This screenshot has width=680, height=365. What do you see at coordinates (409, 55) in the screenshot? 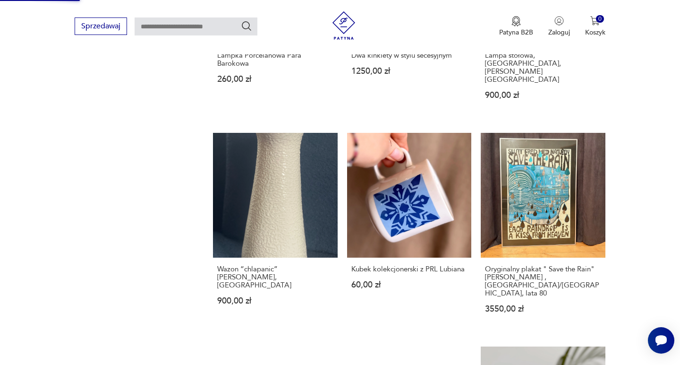
I see `h3: Dwa kinkiety w stylu secesyjnym` at bounding box center [409, 55].